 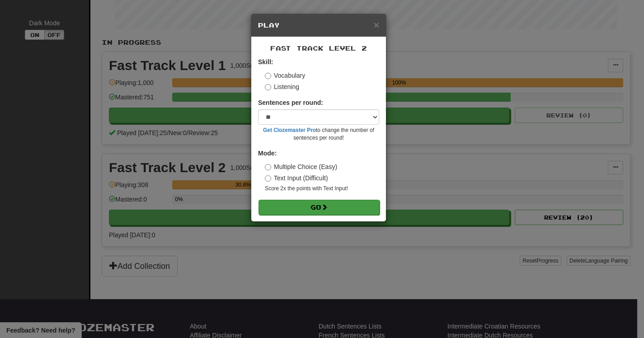 What do you see at coordinates (376, 24) in the screenshot?
I see `button: Close` at bounding box center [376, 24].